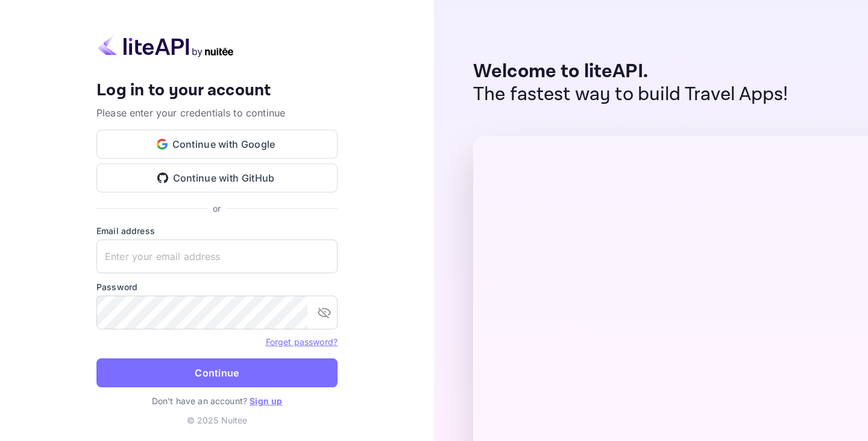 The height and width of the screenshot is (441, 868). I want to click on a: Sign up, so click(266, 400).